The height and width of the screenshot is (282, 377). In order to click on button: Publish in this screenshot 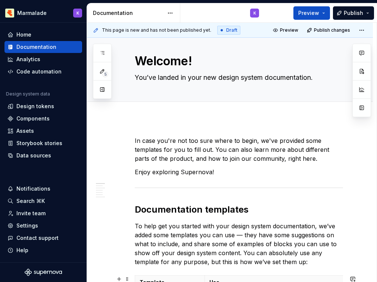, I will do `click(353, 13)`.